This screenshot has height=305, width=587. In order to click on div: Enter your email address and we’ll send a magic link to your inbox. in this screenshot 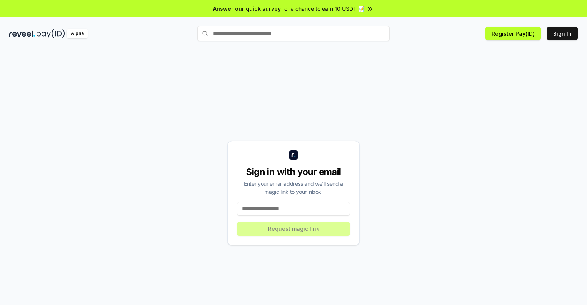, I will do `click(294, 188)`.